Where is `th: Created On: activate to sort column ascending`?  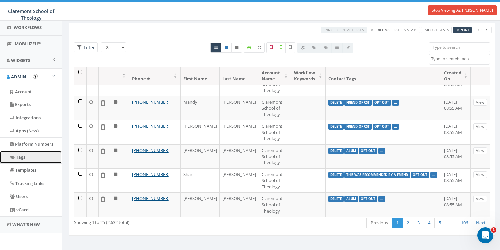
th: Created On: activate to sort column ascending is located at coordinates (456, 76).